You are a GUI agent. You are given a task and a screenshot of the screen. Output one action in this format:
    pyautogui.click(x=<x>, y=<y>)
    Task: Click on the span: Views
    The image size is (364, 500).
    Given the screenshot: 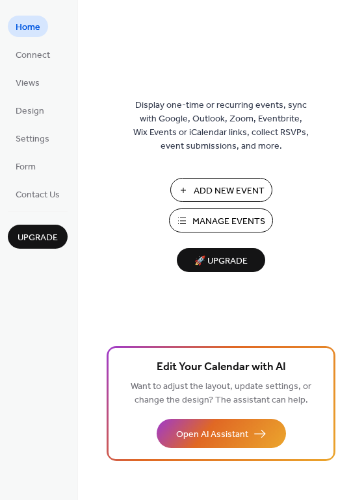 What is the action you would take?
    pyautogui.click(x=27, y=83)
    